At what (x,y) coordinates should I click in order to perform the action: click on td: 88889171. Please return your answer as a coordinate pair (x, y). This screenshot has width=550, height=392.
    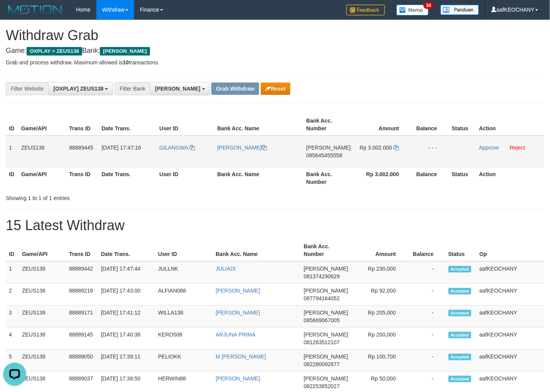
    Looking at the image, I should click on (82, 316).